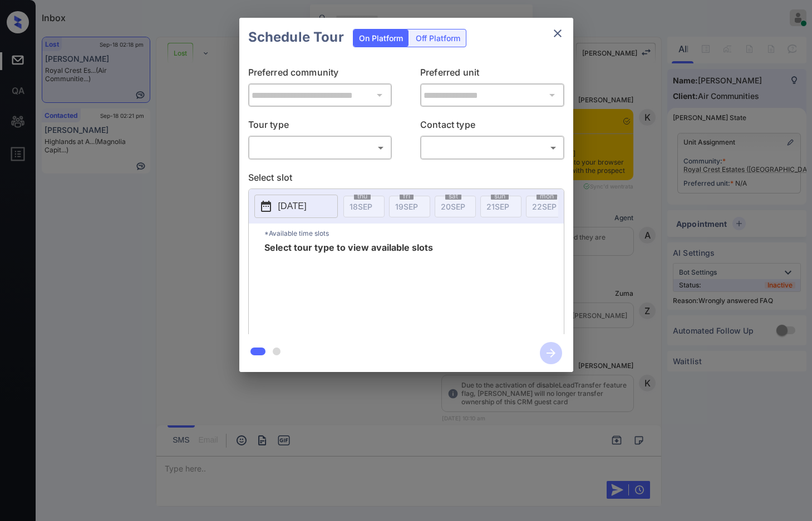  Describe the element at coordinates (493, 75) in the screenshot. I see `p: Preferred unit` at that location.